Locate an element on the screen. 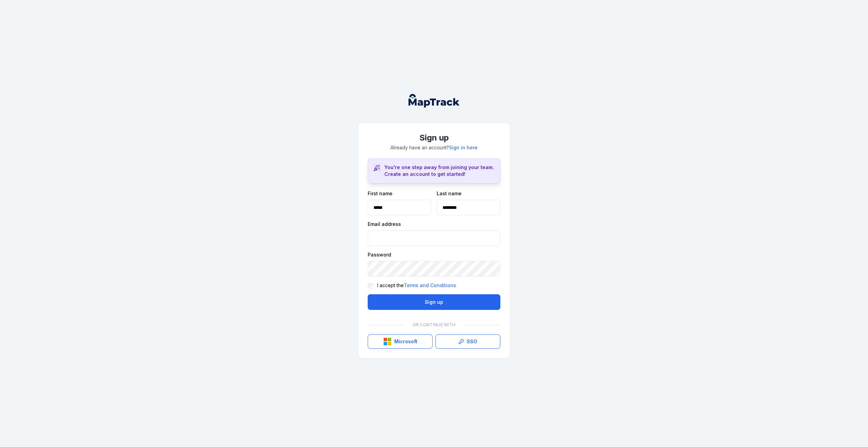  nav: Global is located at coordinates (434, 101).